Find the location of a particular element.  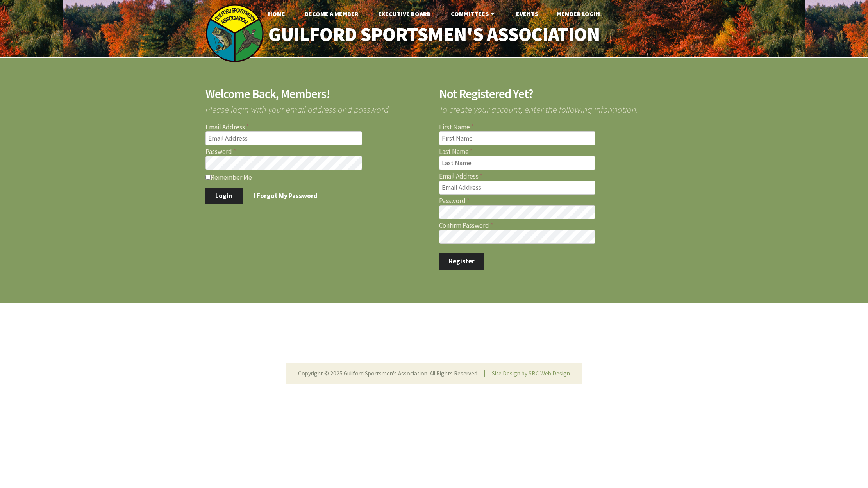

input: First Name is located at coordinates (517, 139).